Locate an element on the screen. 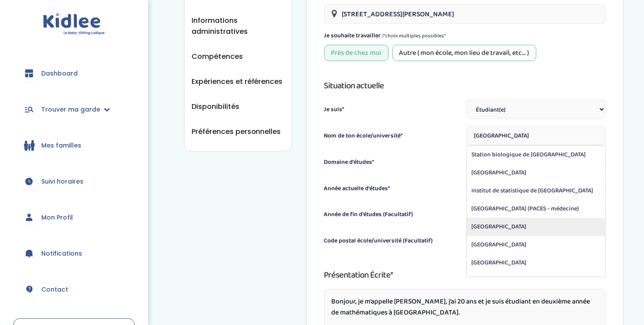  a: Mes familles is located at coordinates (74, 145).